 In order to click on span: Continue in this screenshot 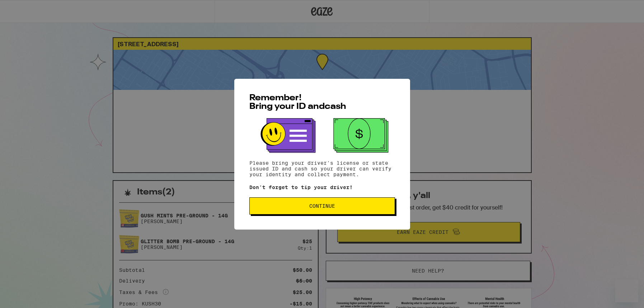, I will do `click(322, 206)`.